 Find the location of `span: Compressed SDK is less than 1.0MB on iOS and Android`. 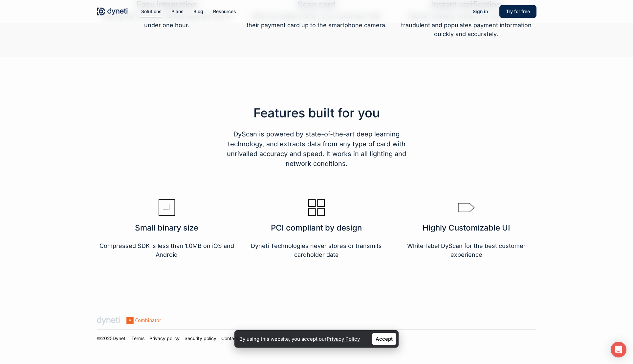

span: Compressed SDK is less than 1.0MB on iOS and Android is located at coordinates (167, 250).